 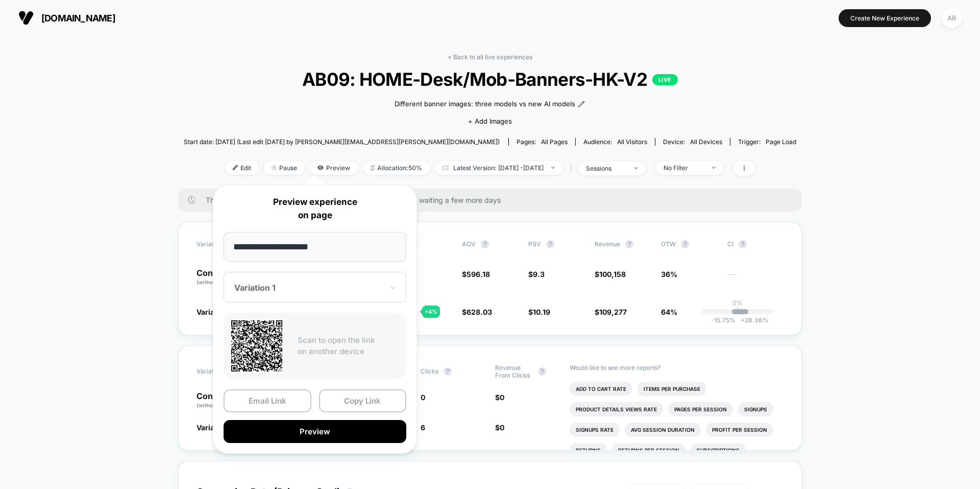 I want to click on li: Profit Per Session, so click(x=740, y=430).